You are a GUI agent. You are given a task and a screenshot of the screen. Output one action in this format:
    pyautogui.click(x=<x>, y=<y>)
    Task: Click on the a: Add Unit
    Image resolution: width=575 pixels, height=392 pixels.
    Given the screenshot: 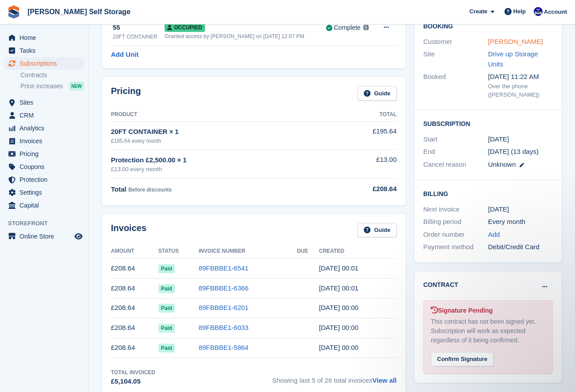 What is the action you would take?
    pyautogui.click(x=125, y=55)
    